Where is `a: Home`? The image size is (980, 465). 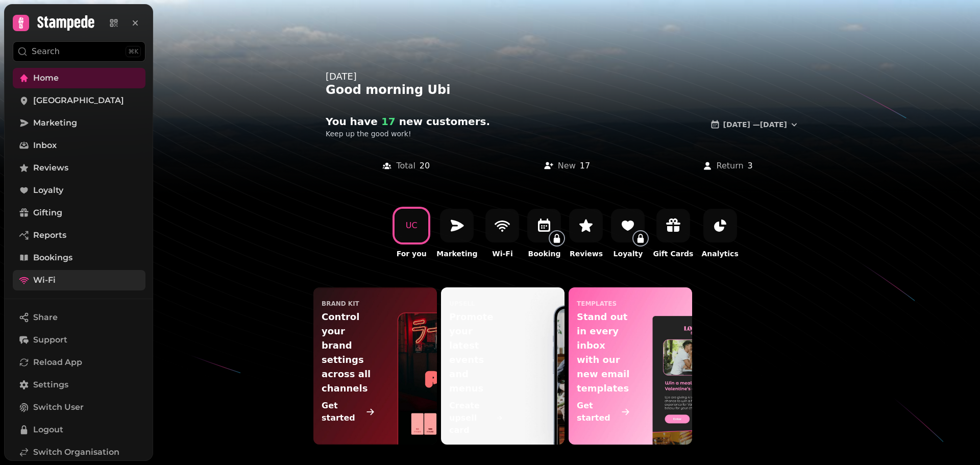 a: Home is located at coordinates (79, 78).